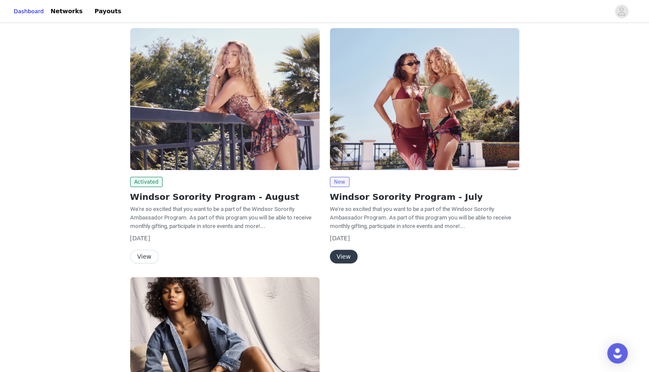 This screenshot has height=372, width=649. What do you see at coordinates (621, 12) in the screenshot?
I see `div: avatar` at bounding box center [621, 12].